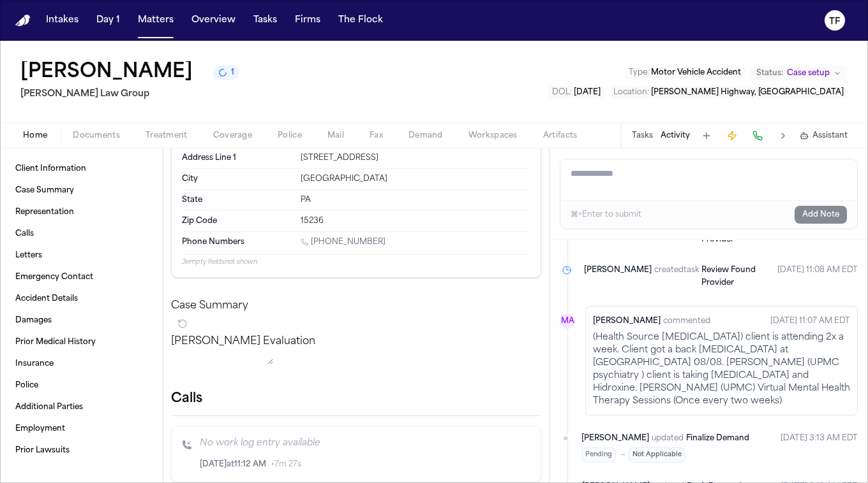 The height and width of the screenshot is (483, 868). Describe the element at coordinates (365, 444) in the screenshot. I see `p: No work log entry available` at that location.